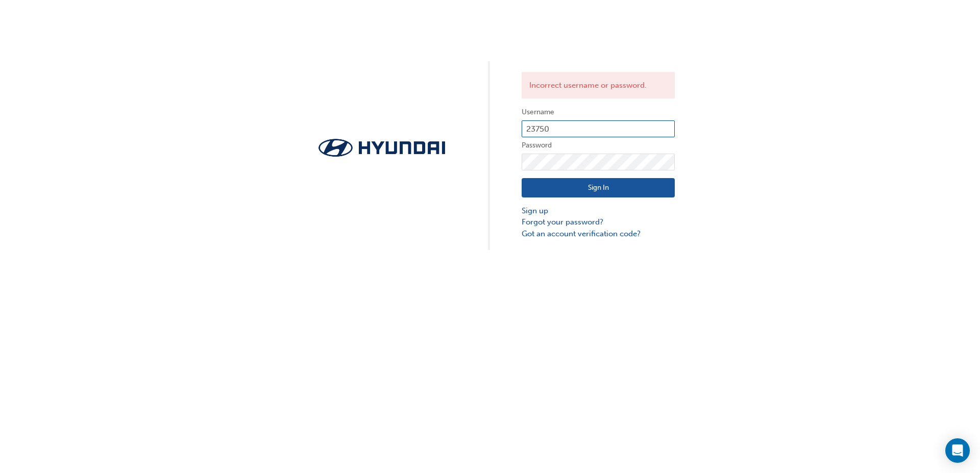 The width and height of the screenshot is (980, 473). Describe the element at coordinates (958, 450) in the screenshot. I see `div: Open Intercom Messenger` at that location.